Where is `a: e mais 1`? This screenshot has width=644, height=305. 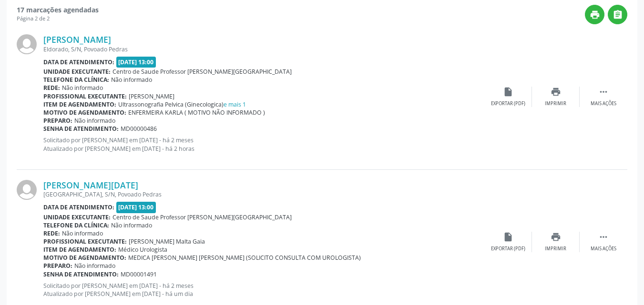 a: e mais 1 is located at coordinates (235, 104).